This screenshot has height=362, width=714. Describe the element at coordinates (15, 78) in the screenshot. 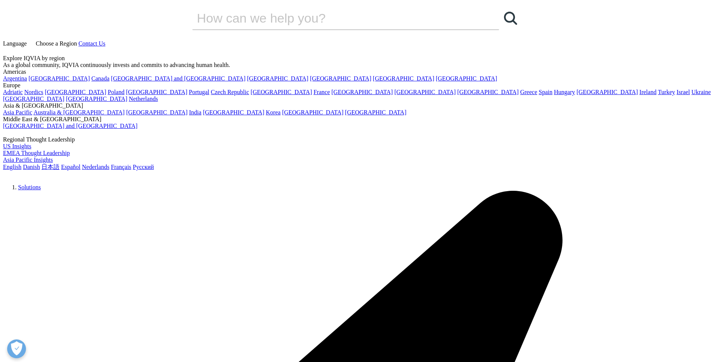

I see `a: Argentina` at that location.